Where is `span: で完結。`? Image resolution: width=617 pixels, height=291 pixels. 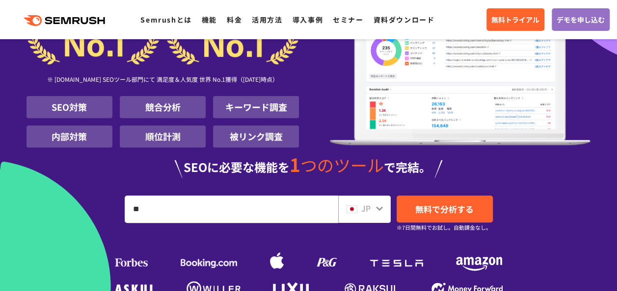
span: で完結。 is located at coordinates (407, 167).